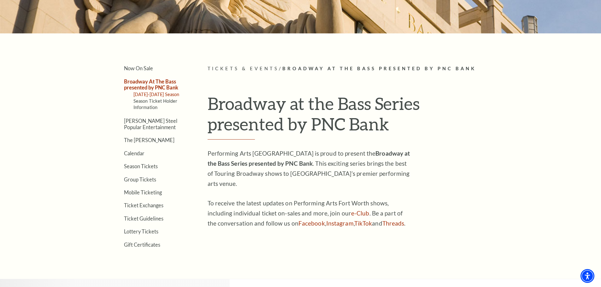 The image size is (601, 287). Describe the element at coordinates (142, 245) in the screenshot. I see `a: Gift Certificates` at that location.